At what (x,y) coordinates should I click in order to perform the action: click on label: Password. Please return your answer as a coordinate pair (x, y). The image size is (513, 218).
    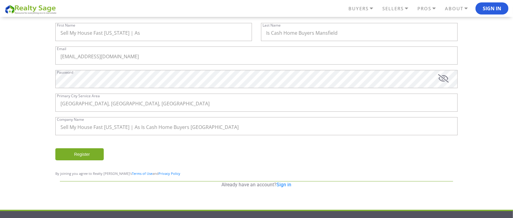
    Looking at the image, I should click on (65, 73).